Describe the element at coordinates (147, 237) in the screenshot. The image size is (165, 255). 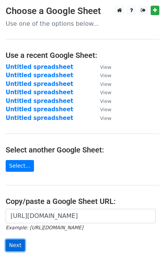
I see `div: Chat Widget` at that location.